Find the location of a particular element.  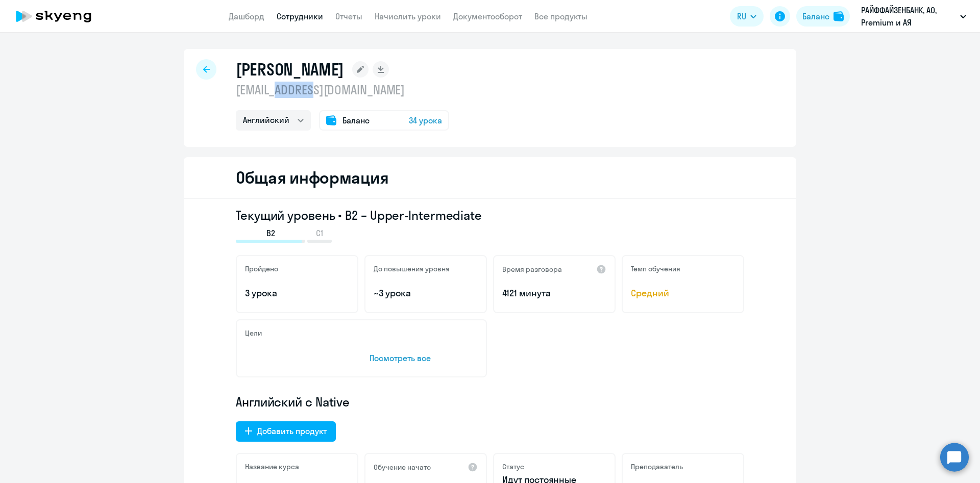

h5: Темп обучения is located at coordinates (655, 269).